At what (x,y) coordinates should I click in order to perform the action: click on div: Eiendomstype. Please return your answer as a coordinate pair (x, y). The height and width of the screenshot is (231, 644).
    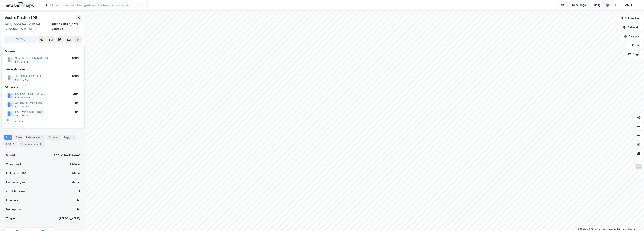
    Looking at the image, I should click on (15, 182).